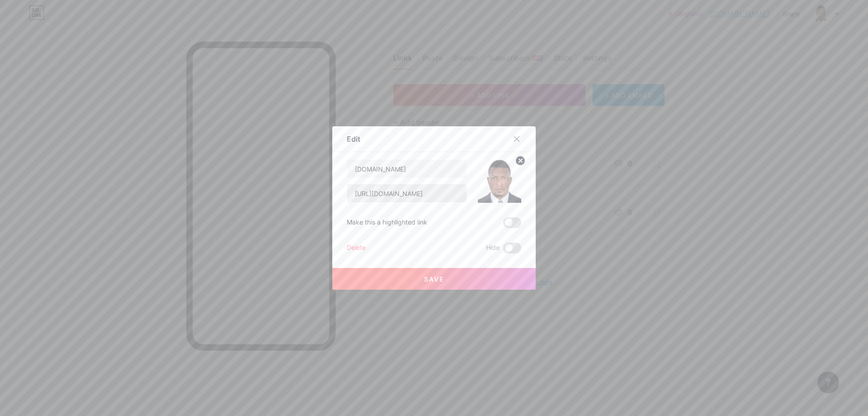 Image resolution: width=868 pixels, height=416 pixels. I want to click on input: Title, so click(407, 169).